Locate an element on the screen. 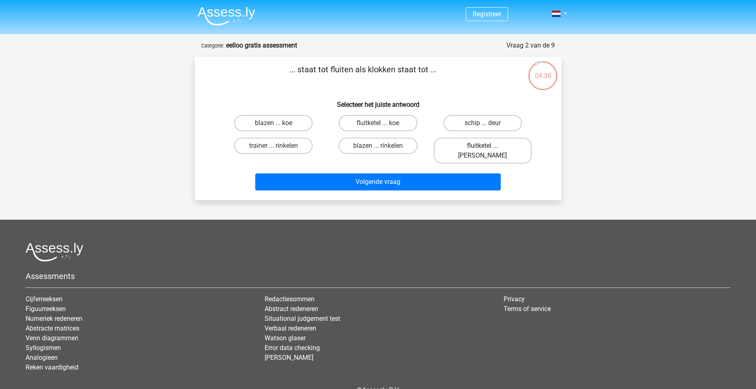  strong: eelloo gratis assessment is located at coordinates (261, 45).